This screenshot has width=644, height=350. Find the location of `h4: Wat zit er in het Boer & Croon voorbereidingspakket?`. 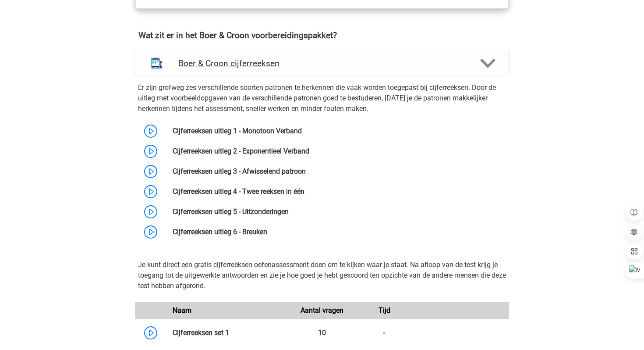

h4: Wat zit er in het Boer & Croon voorbereidingspakket? is located at coordinates (322, 35).